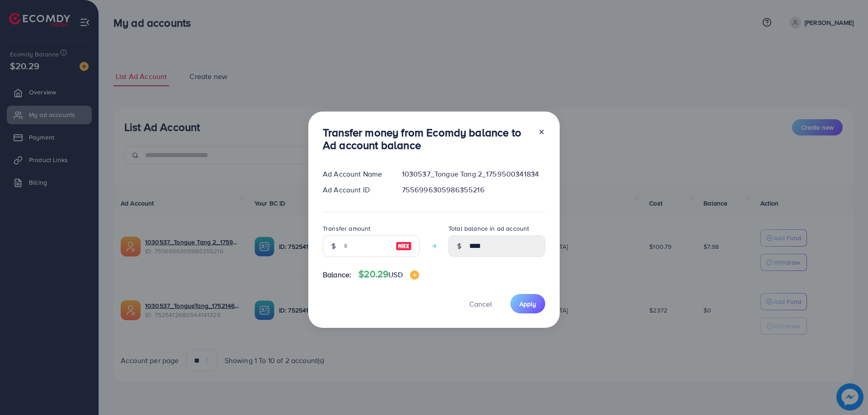 This screenshot has height=415, width=868. What do you see at coordinates (480, 304) in the screenshot?
I see `button: Cancel` at bounding box center [480, 304].